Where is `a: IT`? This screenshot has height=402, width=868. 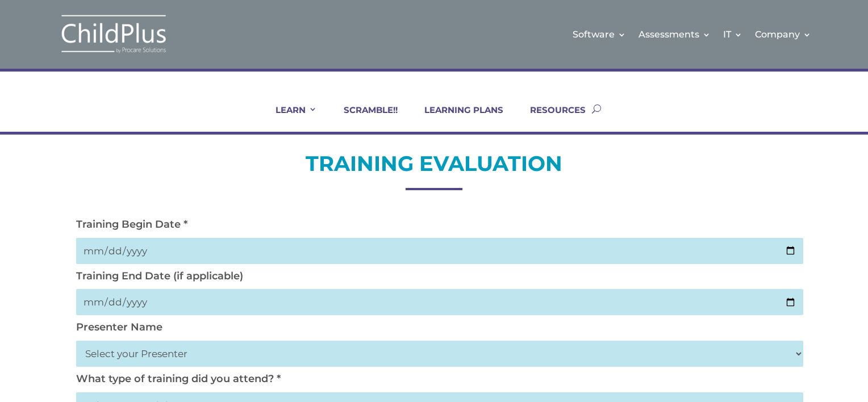
a: IT is located at coordinates (733, 34).